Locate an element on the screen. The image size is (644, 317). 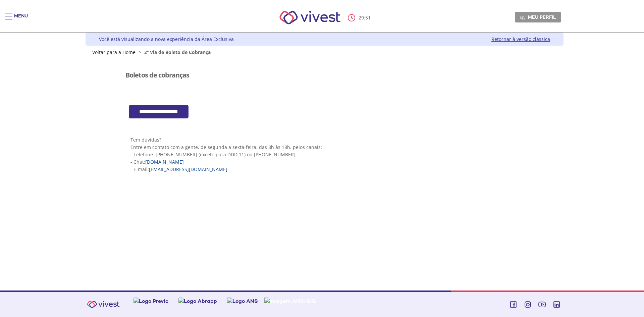
span: 51 is located at coordinates (368, 17).